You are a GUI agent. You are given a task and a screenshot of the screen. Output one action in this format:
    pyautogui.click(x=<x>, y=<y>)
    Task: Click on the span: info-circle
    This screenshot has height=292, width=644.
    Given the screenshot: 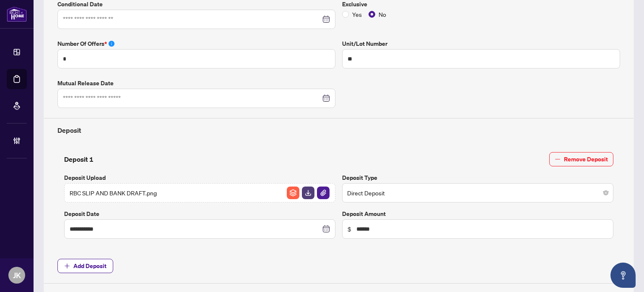 What is the action you would take?
    pyautogui.click(x=112, y=43)
    